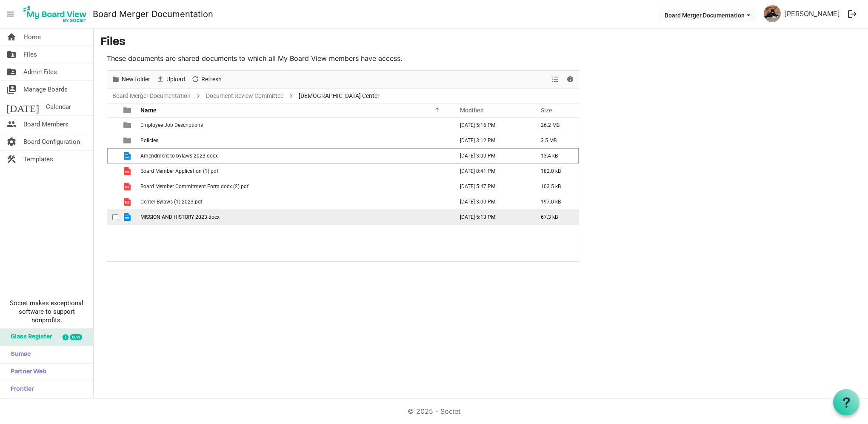 The width and height of the screenshot is (868, 424). Describe the element at coordinates (343, 59) in the screenshot. I see `p: These documents are shared documents to which all My Board View members have access.` at that location.